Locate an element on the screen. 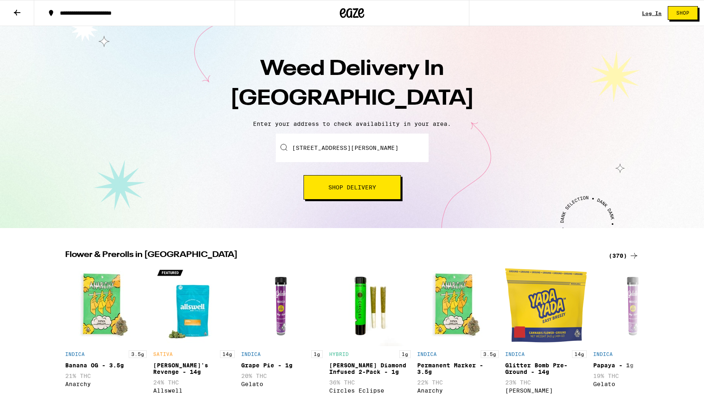  div: Permanent Marker - 3.5g is located at coordinates (458, 369).